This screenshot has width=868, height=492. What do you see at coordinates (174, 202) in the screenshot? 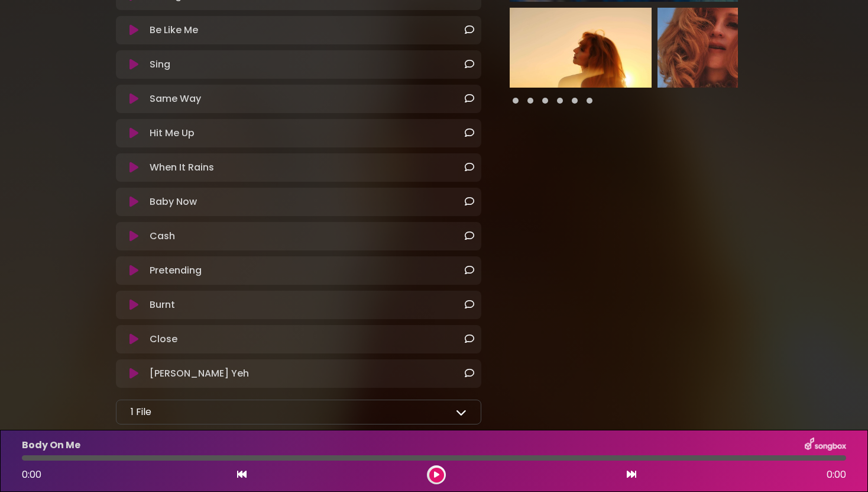
I see `p: Baby Now` at bounding box center [174, 202].